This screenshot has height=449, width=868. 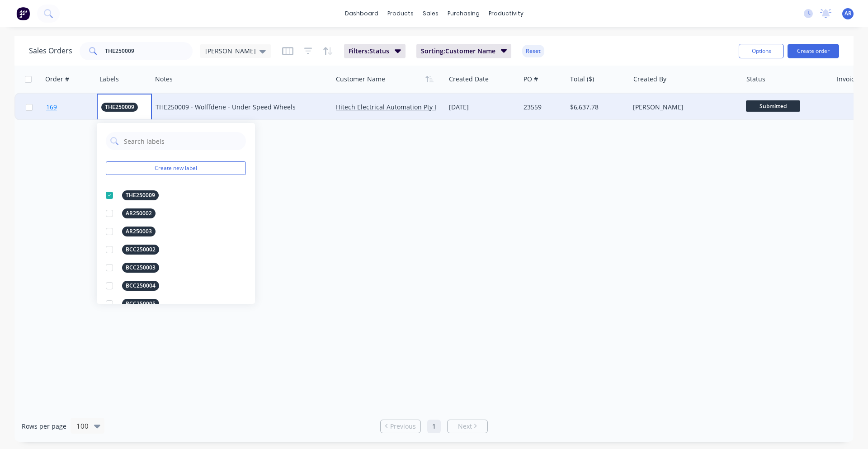 What do you see at coordinates (848, 14) in the screenshot?
I see `span: AR` at bounding box center [848, 14].